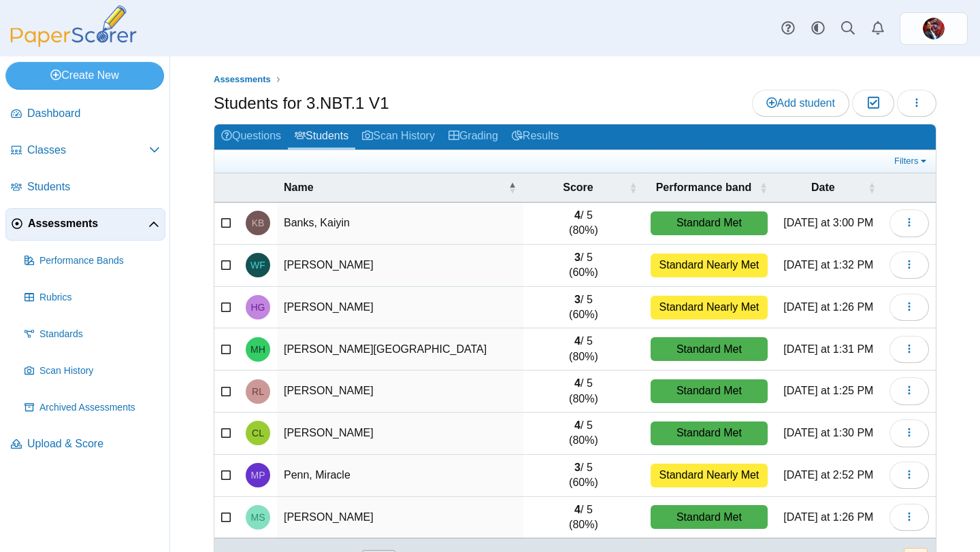  What do you see at coordinates (88, 150) in the screenshot?
I see `span: Classes` at bounding box center [88, 150].